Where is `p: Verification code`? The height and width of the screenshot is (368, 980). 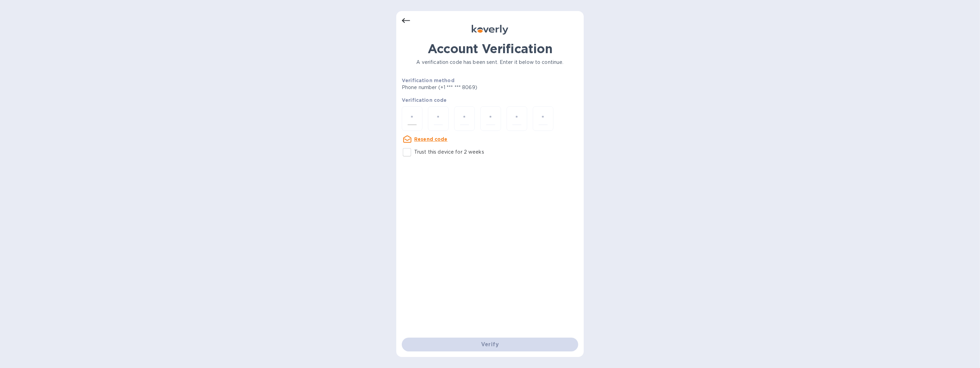 p: Verification code is located at coordinates (490, 100).